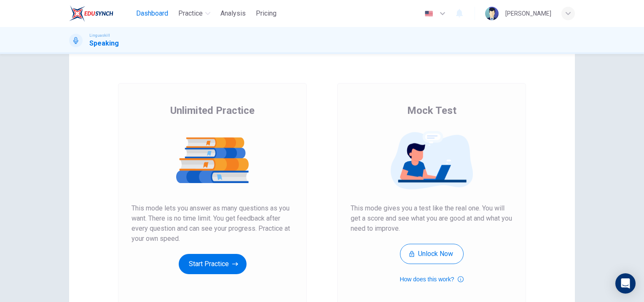 This screenshot has height=302, width=644. Describe the element at coordinates (492, 13) in the screenshot. I see `img: Profile picture` at that location.